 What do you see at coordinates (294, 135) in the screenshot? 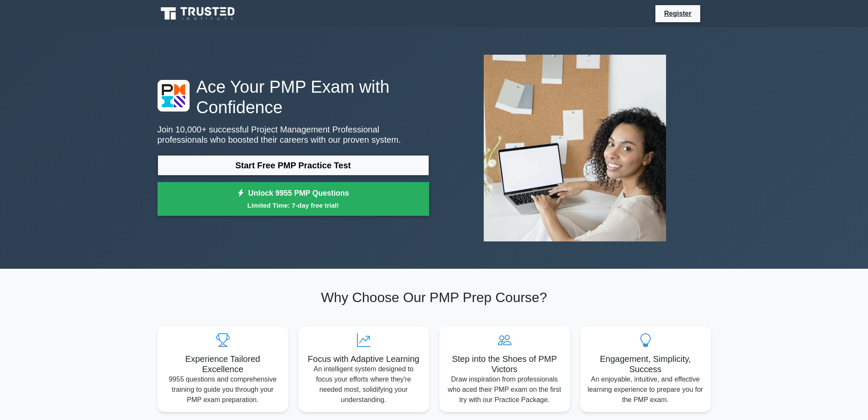
I see `p: Join 10,000+ successful Project Management Professional professionals who boosted their careers w...` at bounding box center [294, 135].